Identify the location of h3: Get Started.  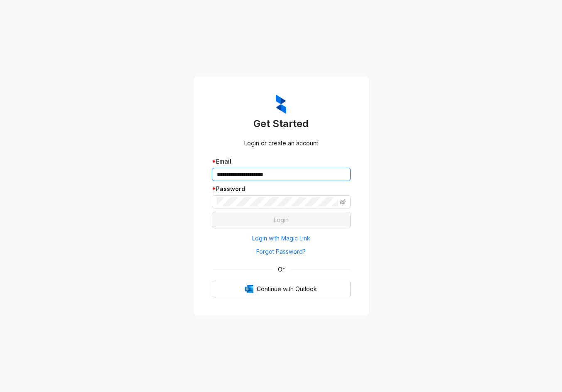
(281, 124).